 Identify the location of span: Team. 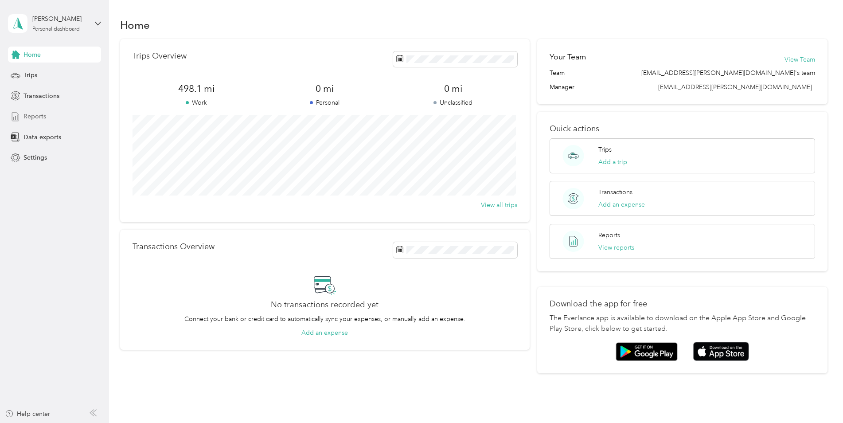
(557, 73).